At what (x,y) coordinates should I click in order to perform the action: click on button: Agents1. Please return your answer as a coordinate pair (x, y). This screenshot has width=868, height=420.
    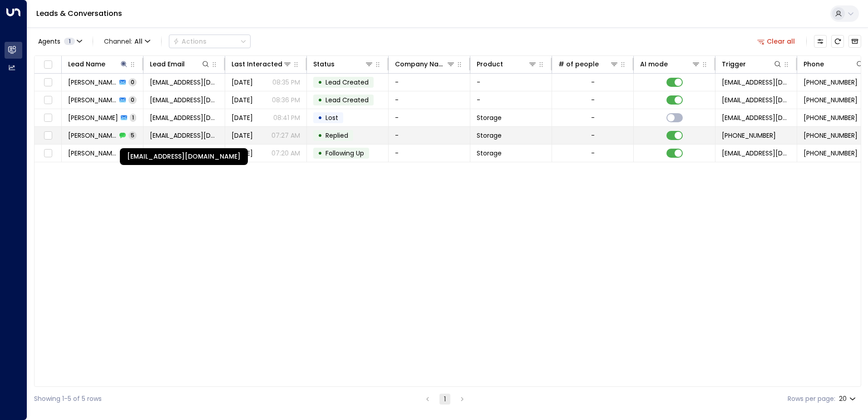
    Looking at the image, I should click on (60, 41).